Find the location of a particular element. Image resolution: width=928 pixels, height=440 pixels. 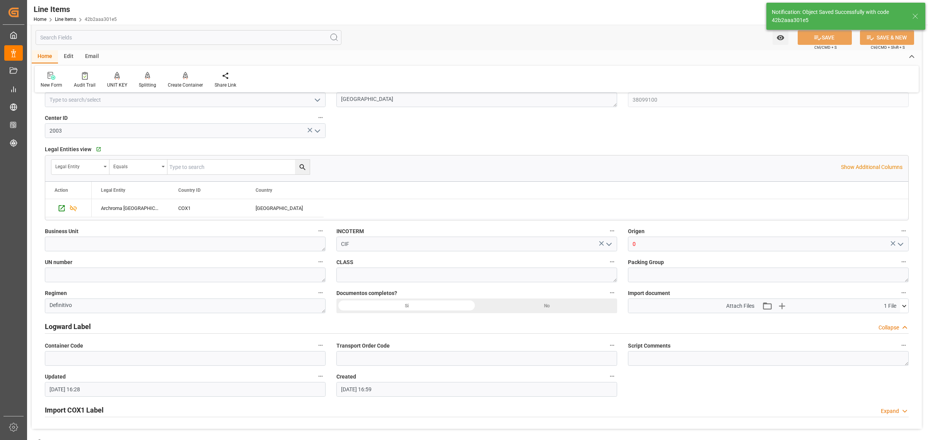

a: Home is located at coordinates (40, 19).